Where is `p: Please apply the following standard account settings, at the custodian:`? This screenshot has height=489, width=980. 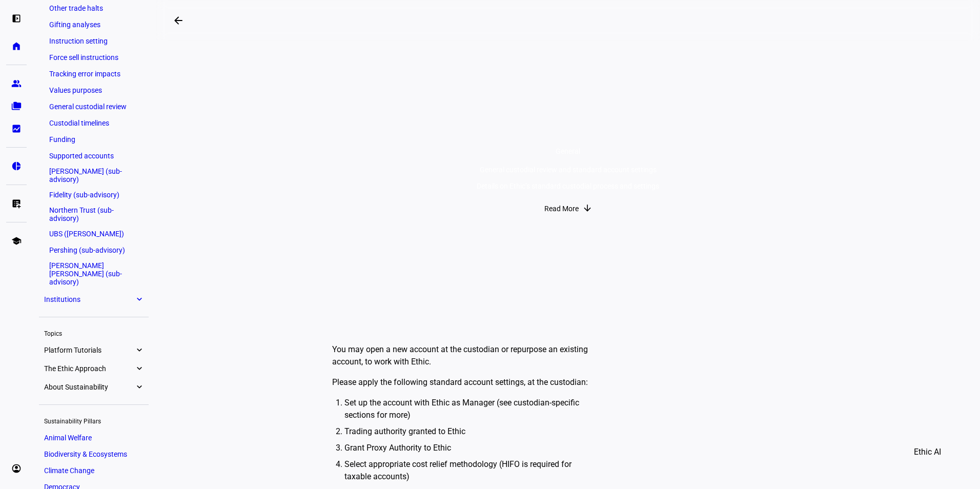
p: Please apply the following standard account settings, at the custodian: is located at coordinates (463, 383).